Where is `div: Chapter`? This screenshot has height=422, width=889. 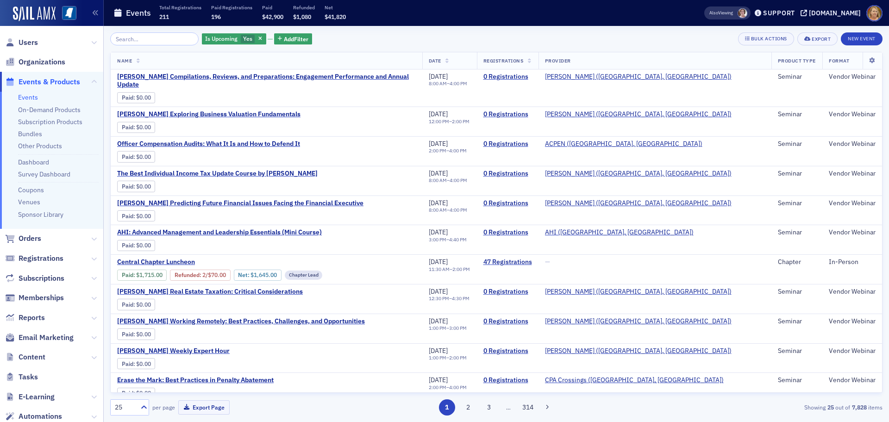
div: Chapter is located at coordinates (797, 262).